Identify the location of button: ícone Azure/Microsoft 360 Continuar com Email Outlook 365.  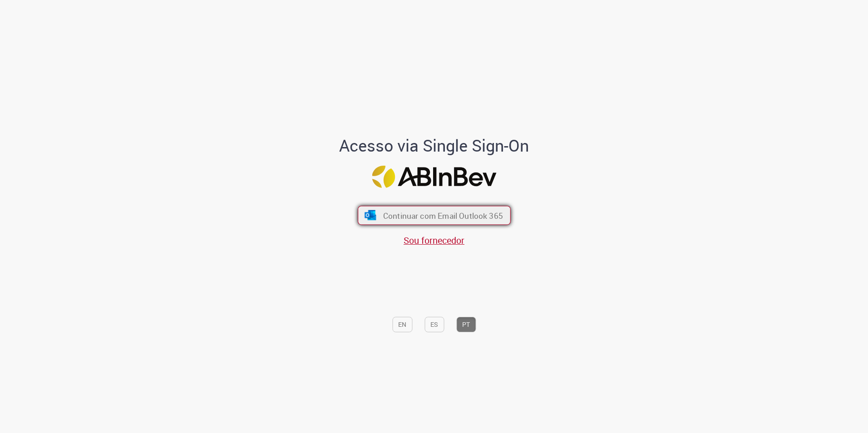
(434, 215).